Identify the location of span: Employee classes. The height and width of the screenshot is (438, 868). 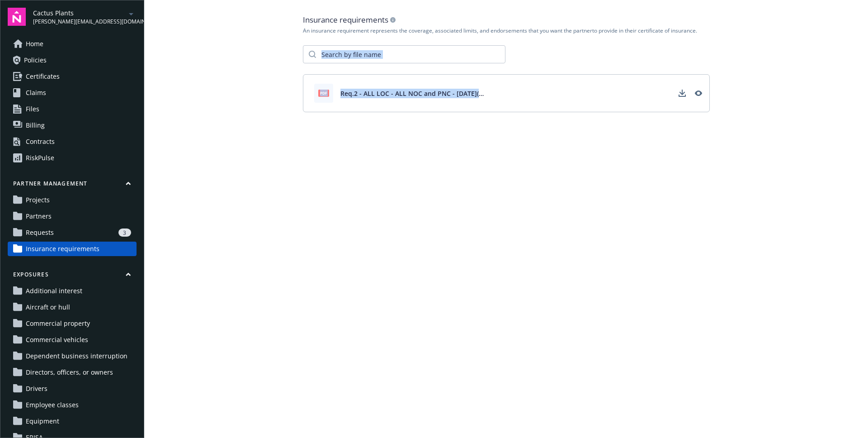
(52, 405).